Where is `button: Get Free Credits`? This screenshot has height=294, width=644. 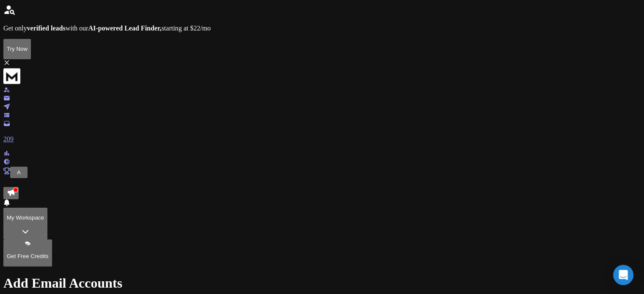 button: Get Free Credits is located at coordinates (28, 253).